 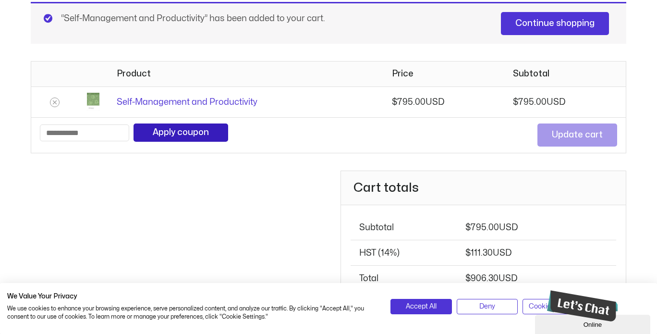 What do you see at coordinates (555, 24) in the screenshot?
I see `a: Continue shopping` at bounding box center [555, 24].